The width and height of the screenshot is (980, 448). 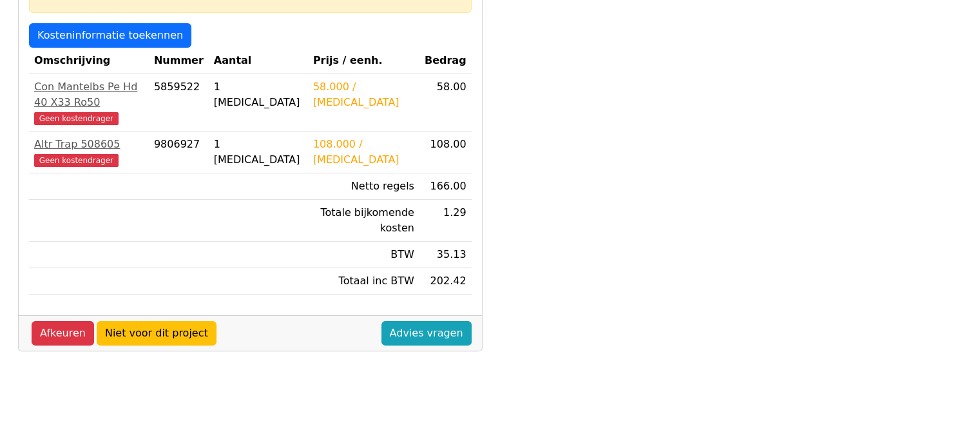 I want to click on td: Netto regels, so click(x=363, y=186).